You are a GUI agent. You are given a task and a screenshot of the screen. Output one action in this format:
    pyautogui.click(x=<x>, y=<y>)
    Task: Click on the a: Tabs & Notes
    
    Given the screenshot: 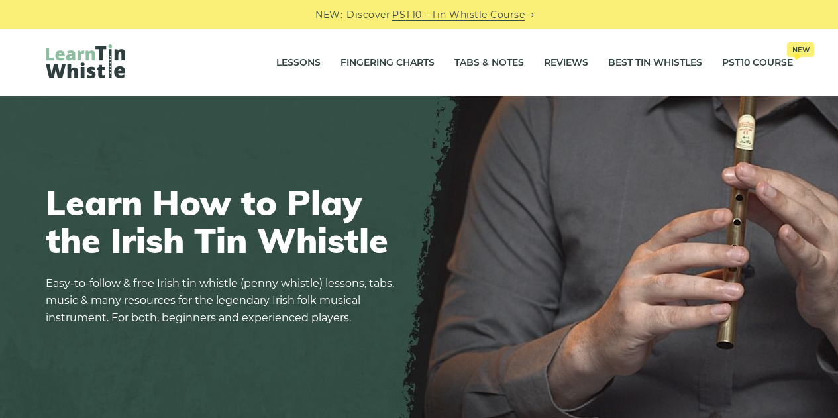 What is the action you would take?
    pyautogui.click(x=489, y=63)
    